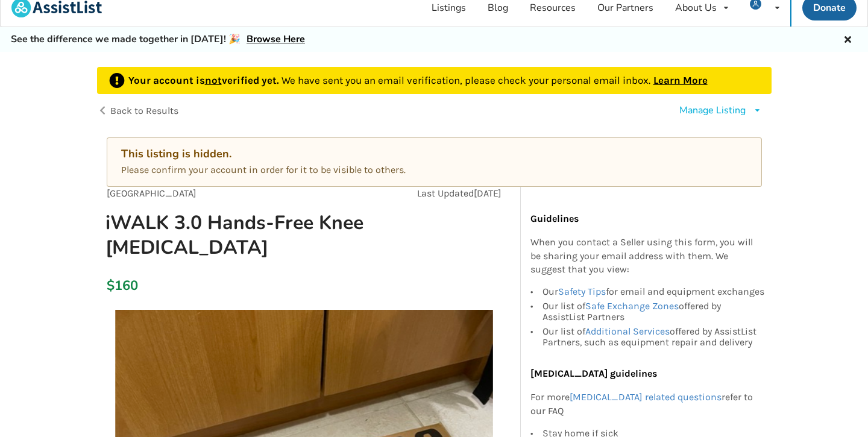  What do you see at coordinates (446, 193) in the screenshot?
I see `span: Last Updated` at bounding box center [446, 193].